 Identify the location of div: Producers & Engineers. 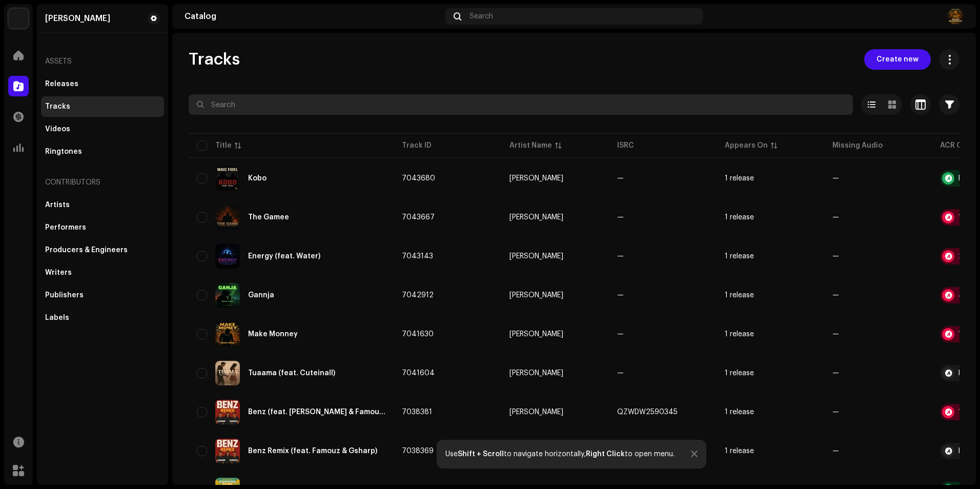
(86, 250).